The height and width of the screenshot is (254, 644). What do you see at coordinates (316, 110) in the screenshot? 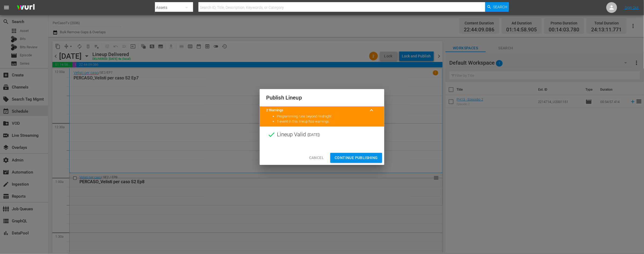
I see `title: 2 Warnings` at bounding box center [316, 110].